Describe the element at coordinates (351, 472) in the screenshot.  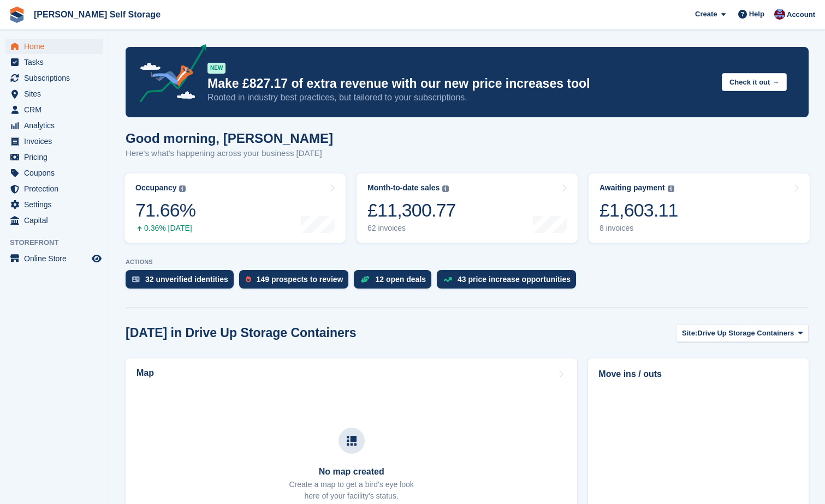
I see `h3: No map created` at that location.